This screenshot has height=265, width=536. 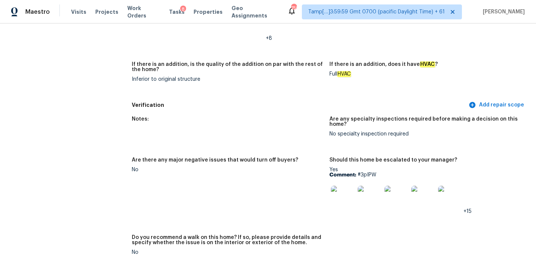 I want to click on span: Tamp[…]3:59:59 Gmt 0700 (pacific Daylight Time) + 61, so click(x=376, y=12).